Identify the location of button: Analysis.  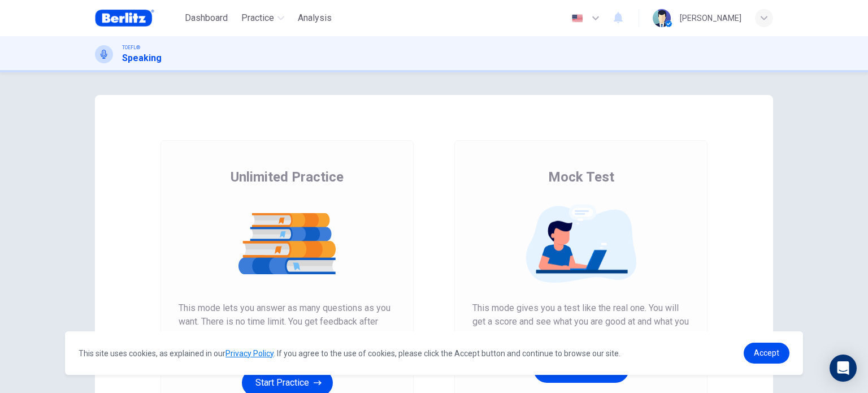
(315, 18).